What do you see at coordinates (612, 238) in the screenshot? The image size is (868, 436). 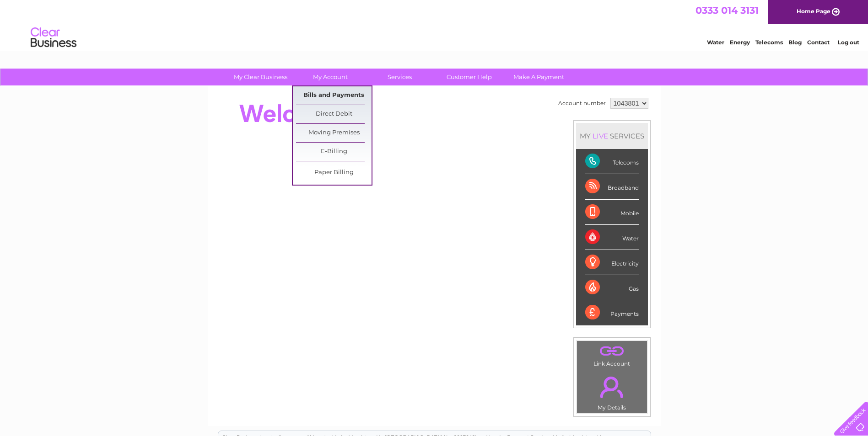 I see `div: Water` at bounding box center [612, 238].